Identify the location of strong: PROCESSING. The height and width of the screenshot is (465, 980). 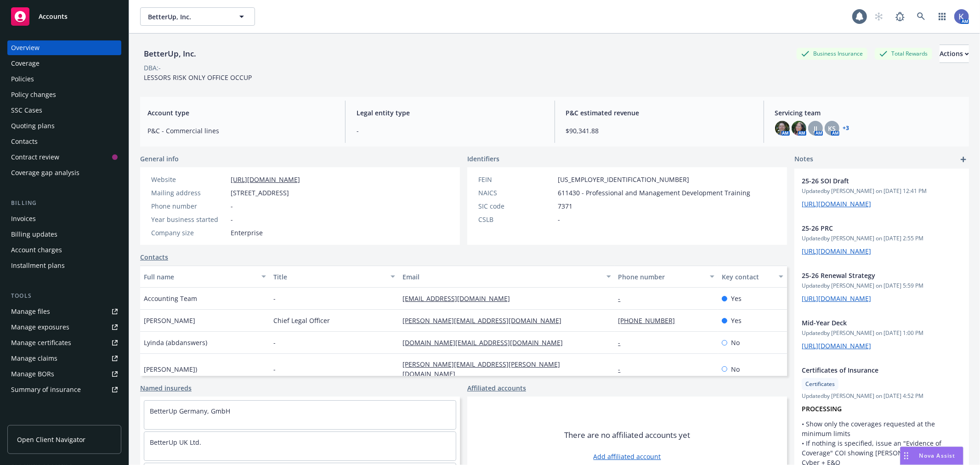
(821, 409).